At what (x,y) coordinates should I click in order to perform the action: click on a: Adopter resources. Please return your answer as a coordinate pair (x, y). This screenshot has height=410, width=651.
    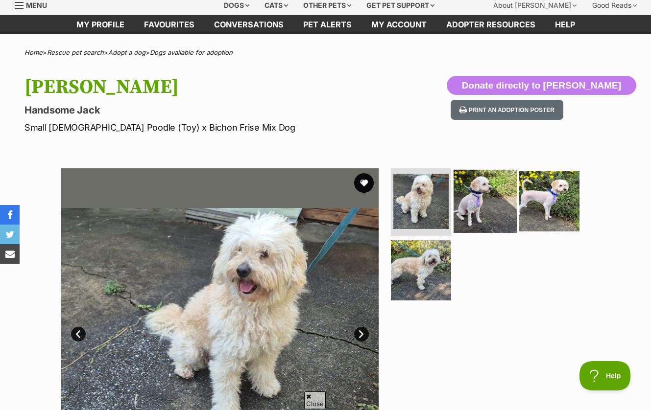
    Looking at the image, I should click on (490, 24).